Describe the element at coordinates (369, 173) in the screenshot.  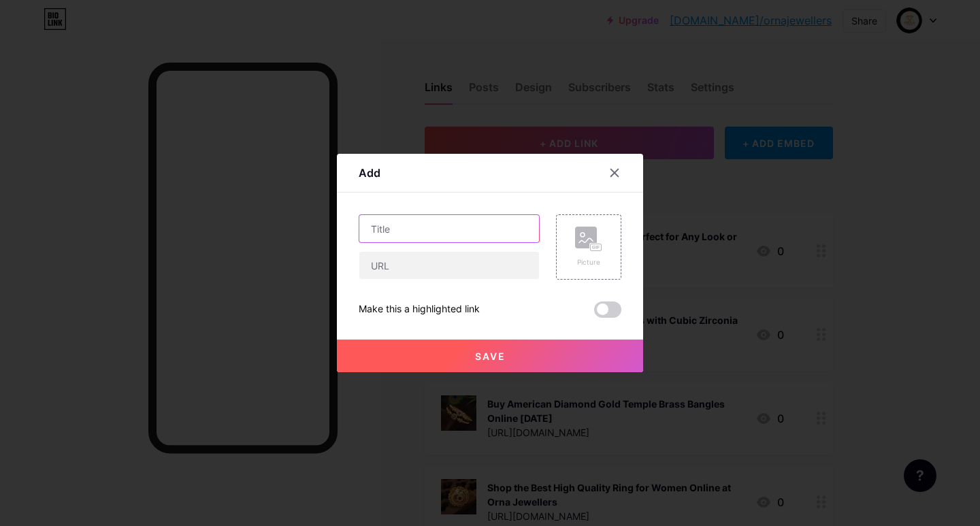
I see `div: Add` at that location.